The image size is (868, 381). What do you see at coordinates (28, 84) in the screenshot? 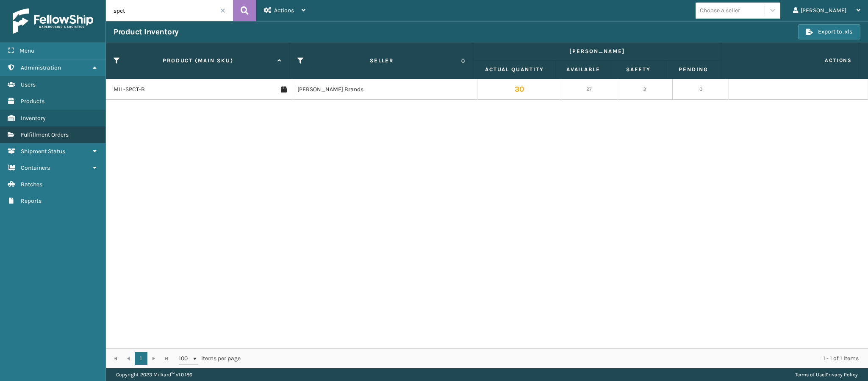
I see `span: Users` at bounding box center [28, 84].